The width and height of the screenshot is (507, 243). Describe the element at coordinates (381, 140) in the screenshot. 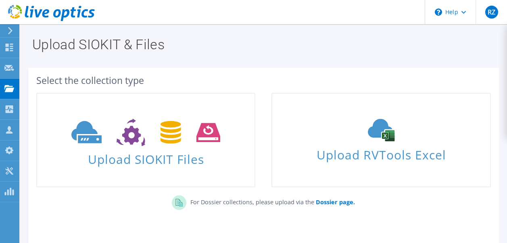

I see `a: Upload RVTools Excel` at that location.